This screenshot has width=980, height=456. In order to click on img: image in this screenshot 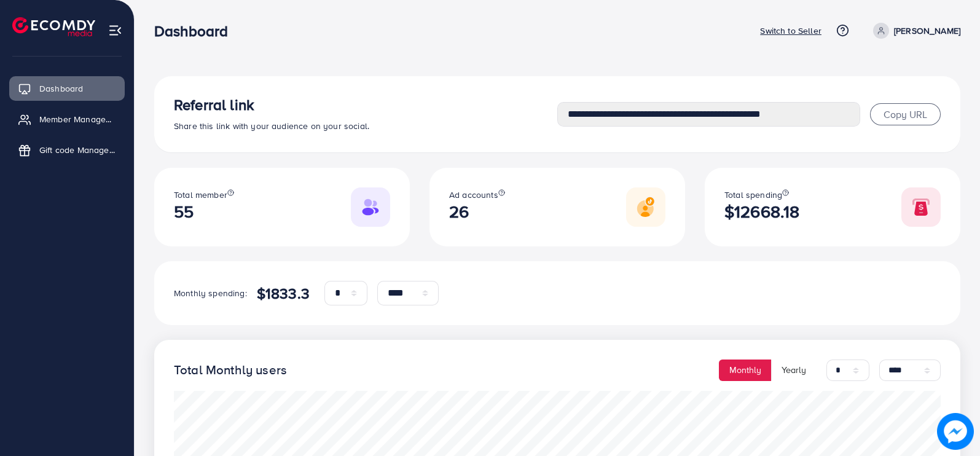, I will do `click(956, 431)`.